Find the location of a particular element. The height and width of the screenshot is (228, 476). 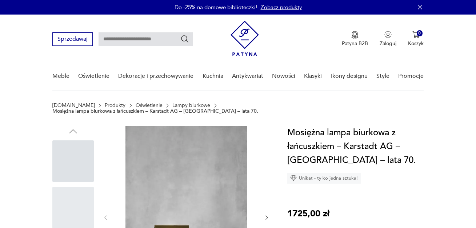

img: Ikona diamentu is located at coordinates (293, 178).